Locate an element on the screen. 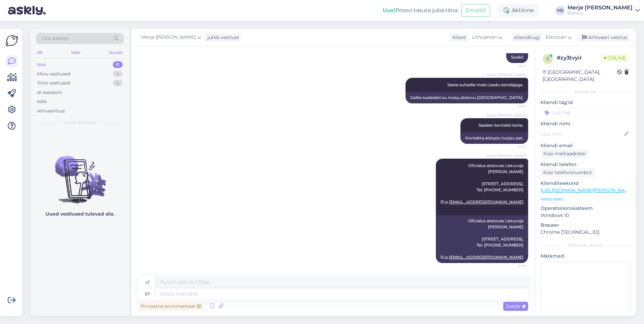 The image size is (644, 324). div: Balteco is located at coordinates (600, 13).